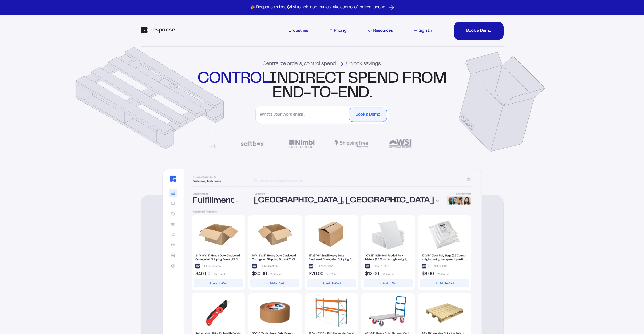 Image resolution: width=644 pixels, height=334 pixels. What do you see at coordinates (158, 30) in the screenshot?
I see `img: Response Logo` at bounding box center [158, 30].